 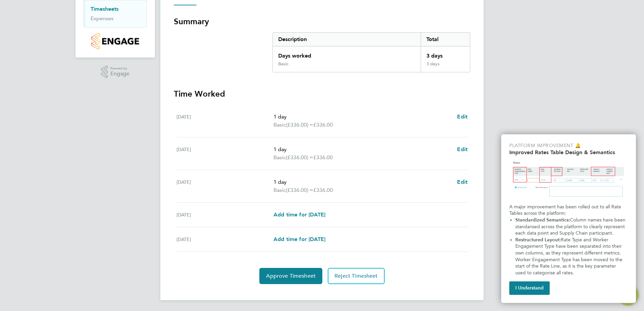 What do you see at coordinates (115, 41) in the screenshot?
I see `a: Go to home page` at bounding box center [115, 41].